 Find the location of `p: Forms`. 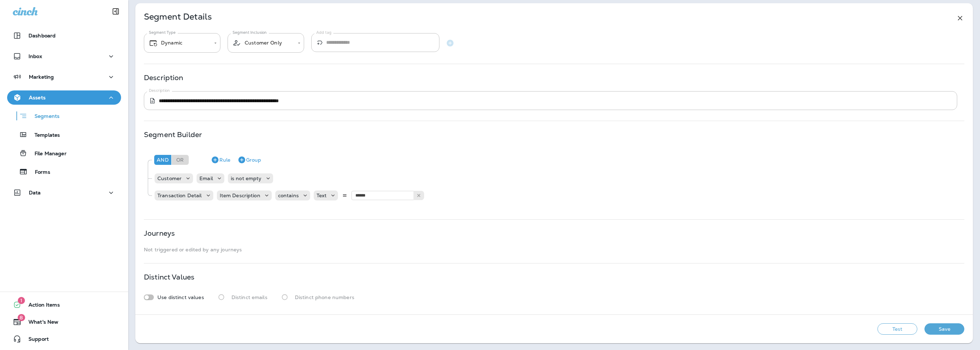

p: Forms is located at coordinates (39, 173).